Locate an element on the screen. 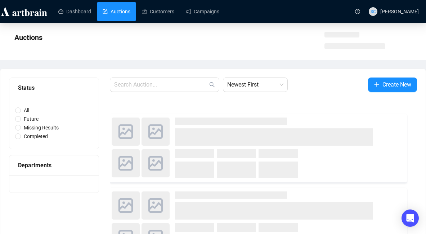 The height and width of the screenshot is (234, 426). span: question-circle is located at coordinates (358, 12).